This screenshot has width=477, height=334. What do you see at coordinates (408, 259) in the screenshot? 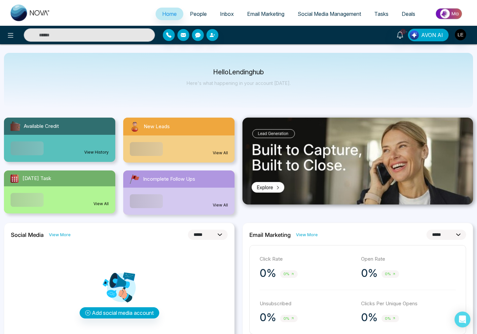
I see `p: Open Rate` at bounding box center [408, 259].